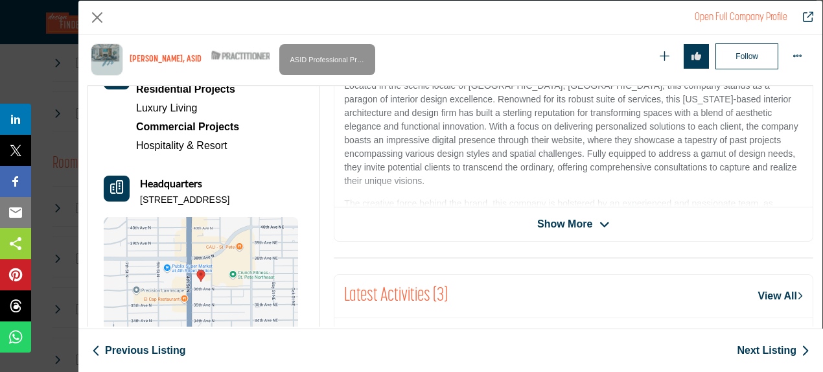  What do you see at coordinates (187, 127) in the screenshot?
I see `a: Commercial Projects` at bounding box center [187, 127].